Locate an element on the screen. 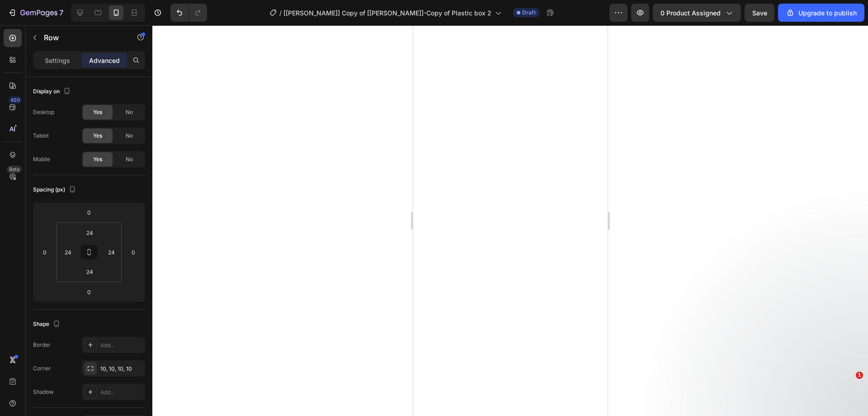  div: Beta is located at coordinates (14, 169).